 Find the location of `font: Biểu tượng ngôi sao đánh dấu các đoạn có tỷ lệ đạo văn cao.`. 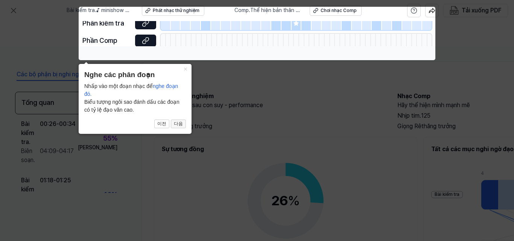

font: Biểu tượng ngôi sao đánh dấu các đoạn có tỷ lệ đạo văn cao. is located at coordinates (132, 106).